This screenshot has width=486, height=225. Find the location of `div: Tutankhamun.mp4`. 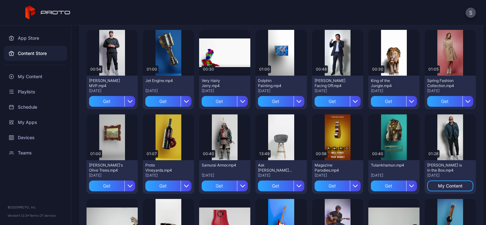

div: Tutankhamun.mp4 is located at coordinates (388, 165).